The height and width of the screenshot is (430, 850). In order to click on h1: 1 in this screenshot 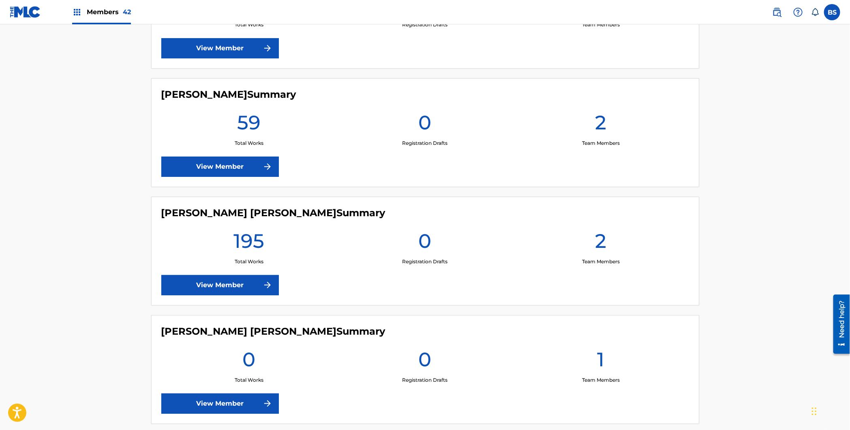, I will do `click(601, 362)`.